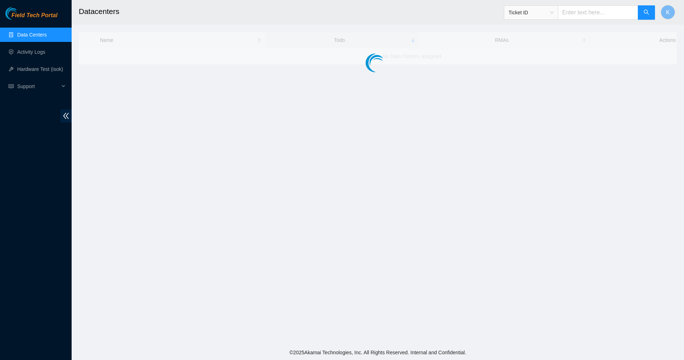  I want to click on span: K, so click(667, 12).